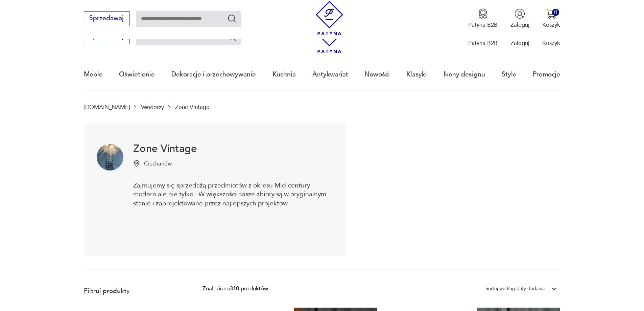 The height and width of the screenshot is (311, 644). I want to click on p: Zajmujemy się sprzedażą przedmiotów z okresu Mid-century modern ale nie tylko . W większości nasz..., so click(233, 194).